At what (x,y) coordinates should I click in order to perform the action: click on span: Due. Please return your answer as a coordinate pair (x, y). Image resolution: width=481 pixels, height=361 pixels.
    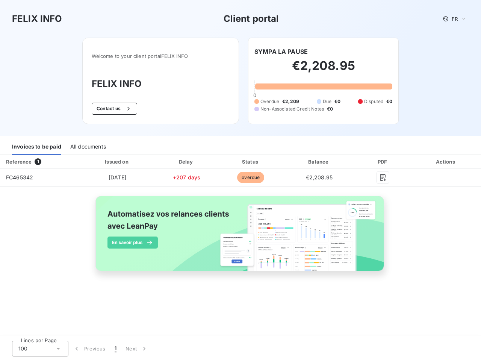
    Looking at the image, I should click on (327, 102).